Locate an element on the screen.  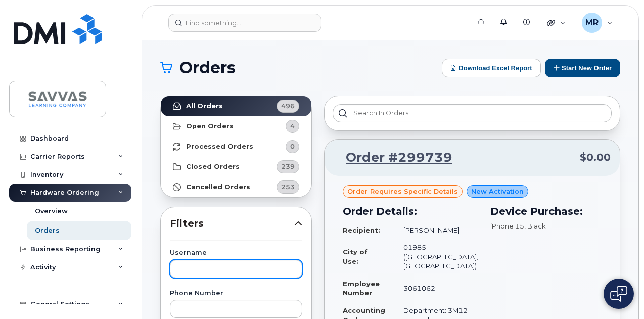
strong: Open Orders is located at coordinates (210, 126).